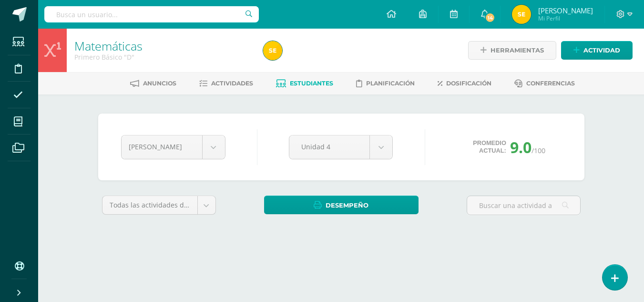  Describe the element at coordinates (490, 147) in the screenshot. I see `span: Promedio actual:` at that location.